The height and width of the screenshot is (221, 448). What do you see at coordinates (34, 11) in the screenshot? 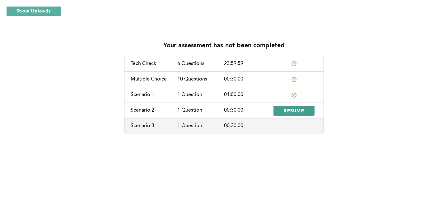
I see `button: Show Uploads` at bounding box center [34, 11].